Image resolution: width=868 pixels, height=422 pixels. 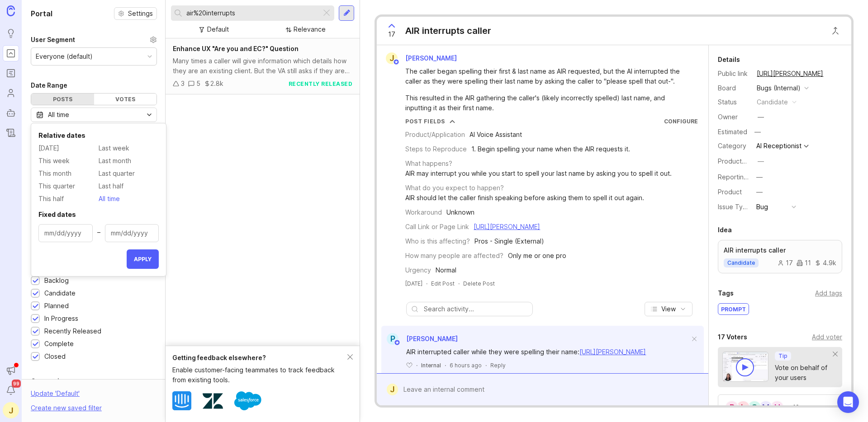 I want to click on img: Intercom logo, so click(x=182, y=401).